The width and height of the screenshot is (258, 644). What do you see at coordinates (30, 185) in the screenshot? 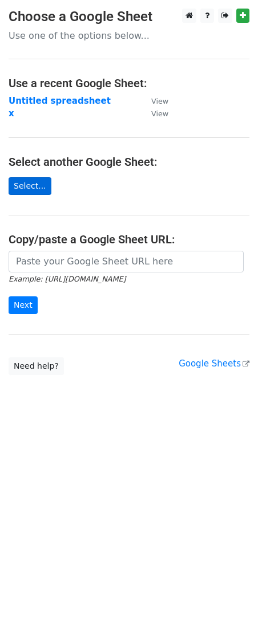
I see `a: Select...` at bounding box center [30, 185].